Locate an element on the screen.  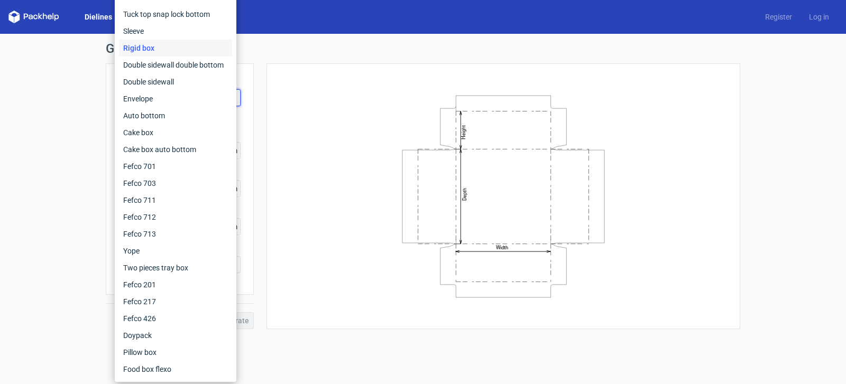
div: Doypack is located at coordinates (176, 336).